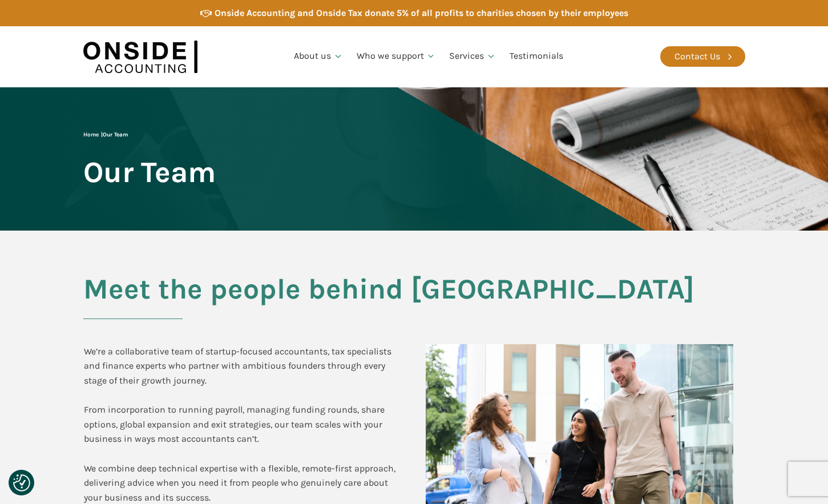 The height and width of the screenshot is (504, 828). I want to click on div: Contact Us, so click(697, 57).